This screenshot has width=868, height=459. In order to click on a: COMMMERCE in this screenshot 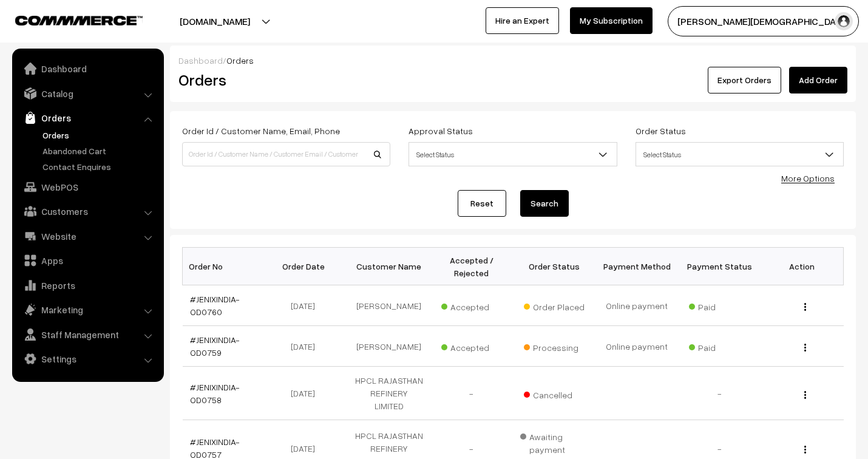, I will do `click(68, 19)`.